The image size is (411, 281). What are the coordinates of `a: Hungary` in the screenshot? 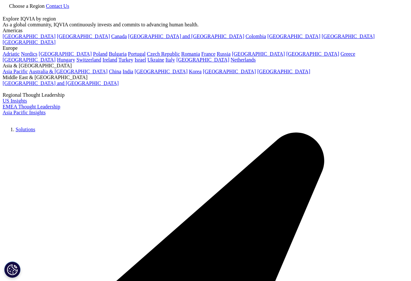 It's located at (66, 60).